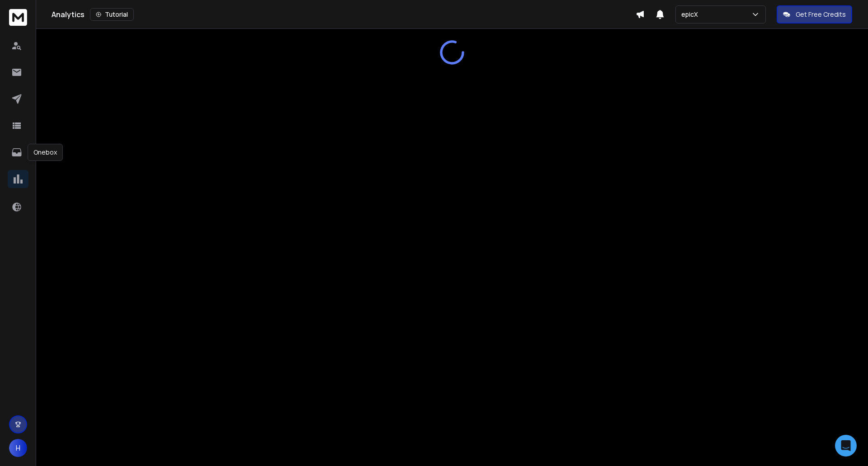 The height and width of the screenshot is (466, 868). Describe the element at coordinates (343, 15) in the screenshot. I see `div: Analytics` at that location.